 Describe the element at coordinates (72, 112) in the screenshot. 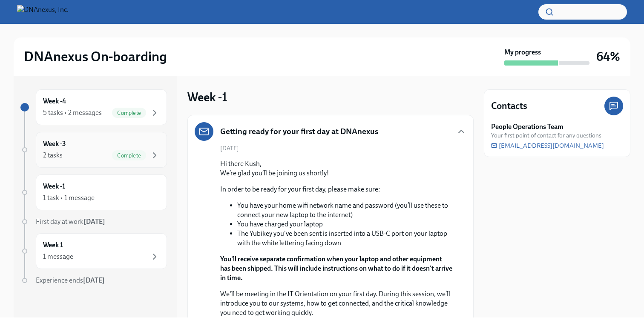

I see `div: 5 tasks • 2 messages` at that location.